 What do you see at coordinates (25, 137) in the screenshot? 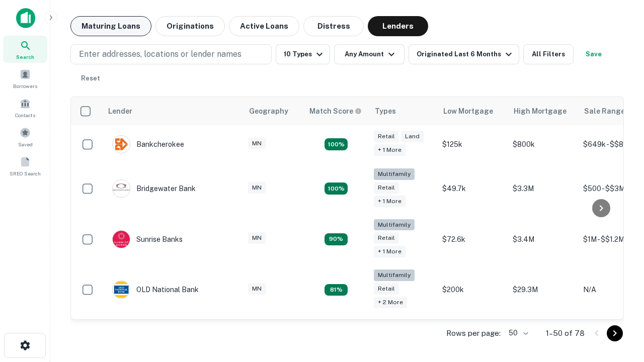
I see `div: Saved` at bounding box center [25, 137].